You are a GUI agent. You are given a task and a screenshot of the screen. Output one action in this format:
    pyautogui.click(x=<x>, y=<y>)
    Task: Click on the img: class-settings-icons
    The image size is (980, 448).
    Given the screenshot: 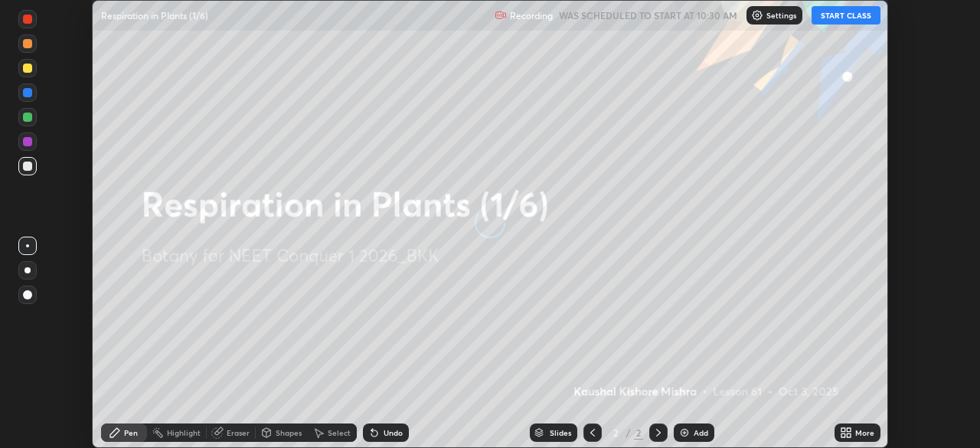 What is the action you would take?
    pyautogui.click(x=757, y=15)
    